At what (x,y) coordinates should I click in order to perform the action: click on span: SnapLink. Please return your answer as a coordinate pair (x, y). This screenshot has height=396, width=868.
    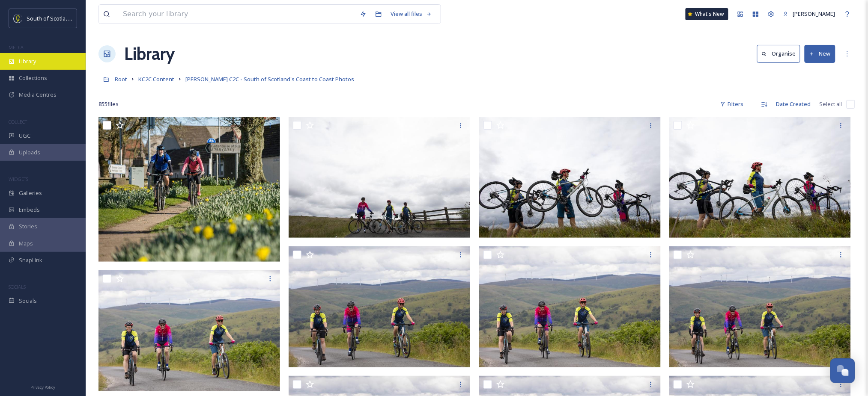
    Looking at the image, I should click on (30, 260).